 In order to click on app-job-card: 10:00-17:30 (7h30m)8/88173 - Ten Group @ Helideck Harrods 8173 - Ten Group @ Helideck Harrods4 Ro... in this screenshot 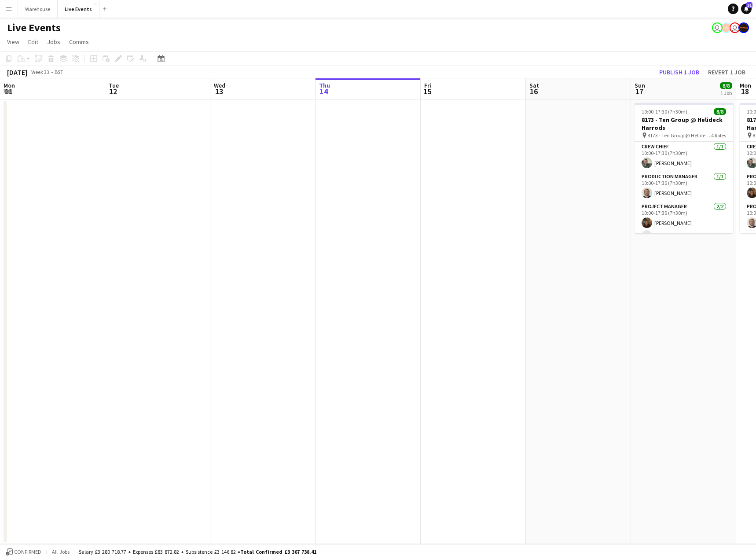, I will do `click(684, 168)`.